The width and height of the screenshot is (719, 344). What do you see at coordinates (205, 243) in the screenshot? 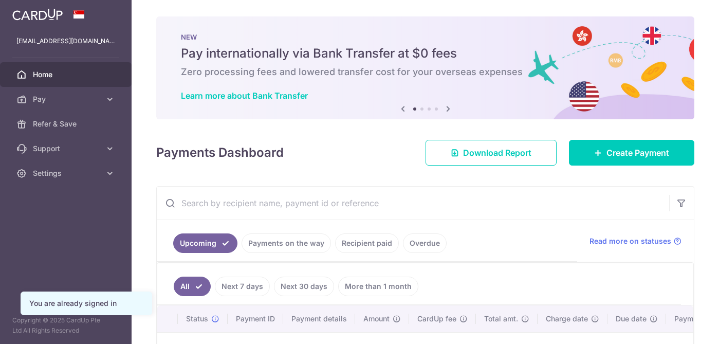
I see `a: Upcoming` at bounding box center [205, 243].